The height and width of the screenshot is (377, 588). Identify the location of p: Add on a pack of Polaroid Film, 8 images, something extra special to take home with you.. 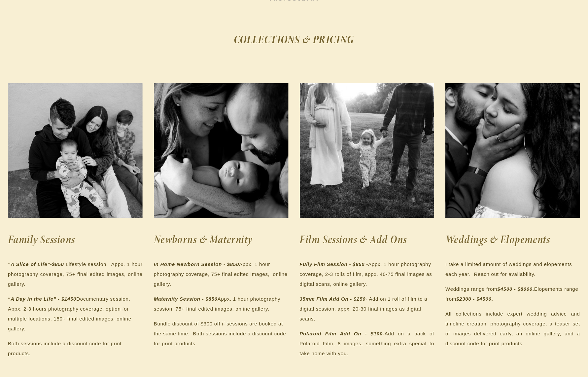
(367, 344).